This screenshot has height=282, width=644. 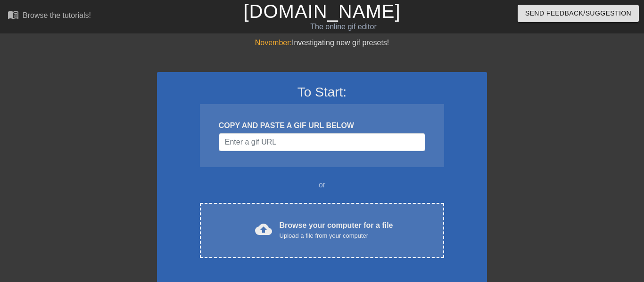 I want to click on span: Send Feedback/Suggestion, so click(x=578, y=13).